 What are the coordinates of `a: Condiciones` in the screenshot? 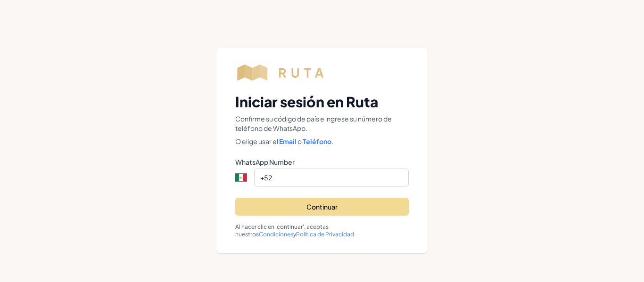 It's located at (276, 233).